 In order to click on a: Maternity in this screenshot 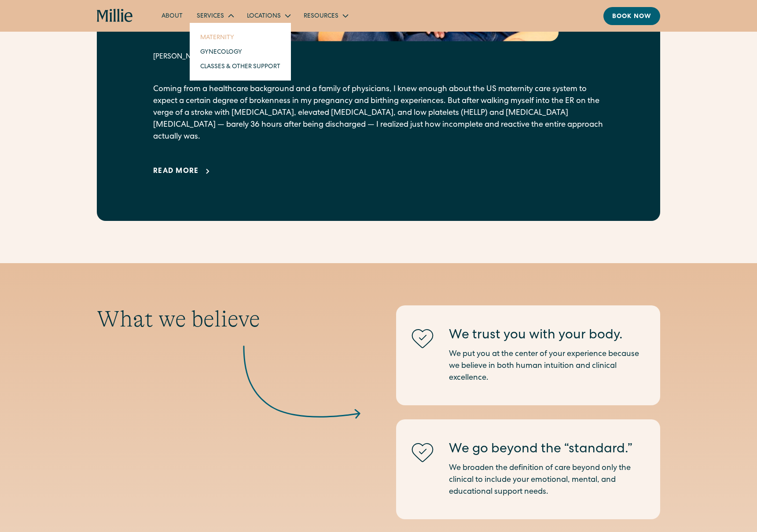, I will do `click(241, 37)`.